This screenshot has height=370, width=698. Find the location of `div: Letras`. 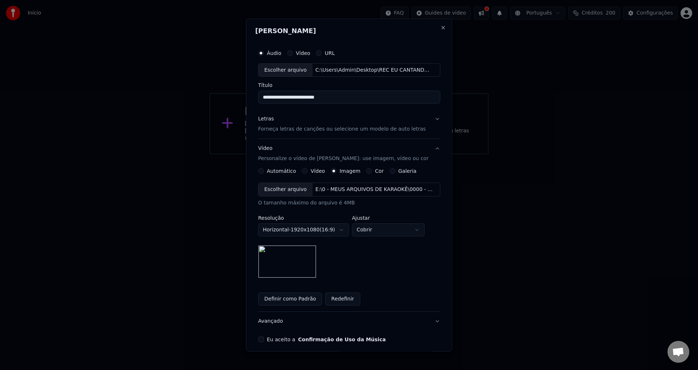

div: Letras is located at coordinates (266, 119).